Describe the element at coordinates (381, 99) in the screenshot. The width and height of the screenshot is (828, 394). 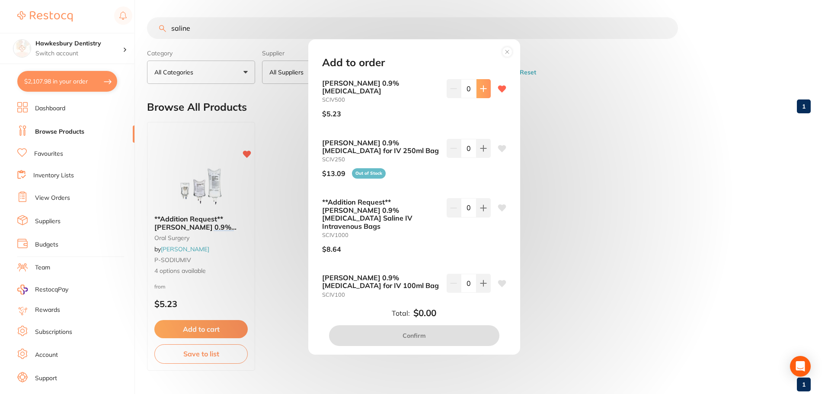
I see `small: SCIV500` at that location.